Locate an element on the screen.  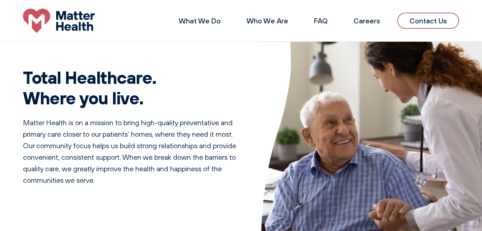
p: Matter Health is on a mission to bring high-quality preventative and primary care closer to our p... is located at coordinates (134, 151).